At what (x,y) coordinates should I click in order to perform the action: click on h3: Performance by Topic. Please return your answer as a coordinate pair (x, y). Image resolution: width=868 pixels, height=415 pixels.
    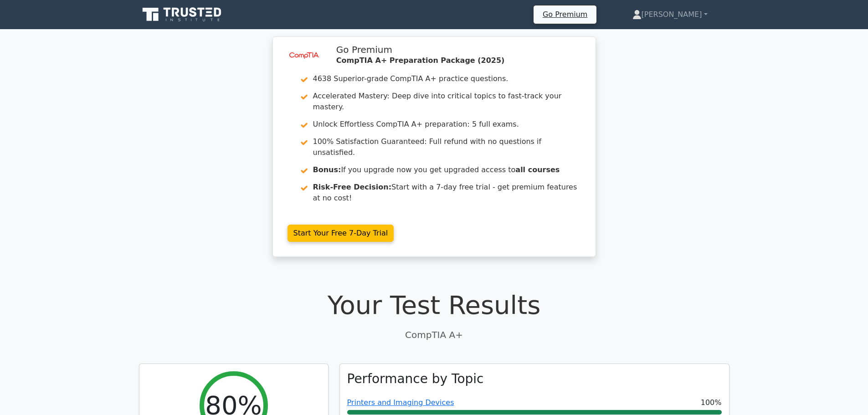
    Looking at the image, I should click on (416, 379).